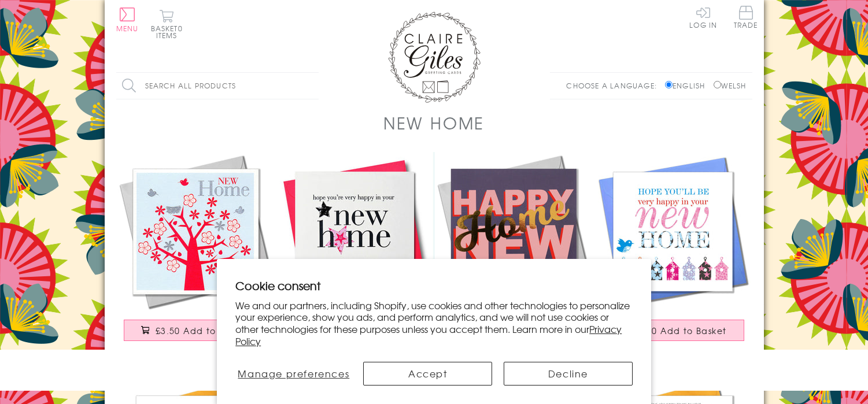 The image size is (868, 404). Describe the element at coordinates (513, 252) in the screenshot. I see `a: New Home Card, Pink on Plum Happy New Home, with gold foil £3.50 Add to Basket` at that location.